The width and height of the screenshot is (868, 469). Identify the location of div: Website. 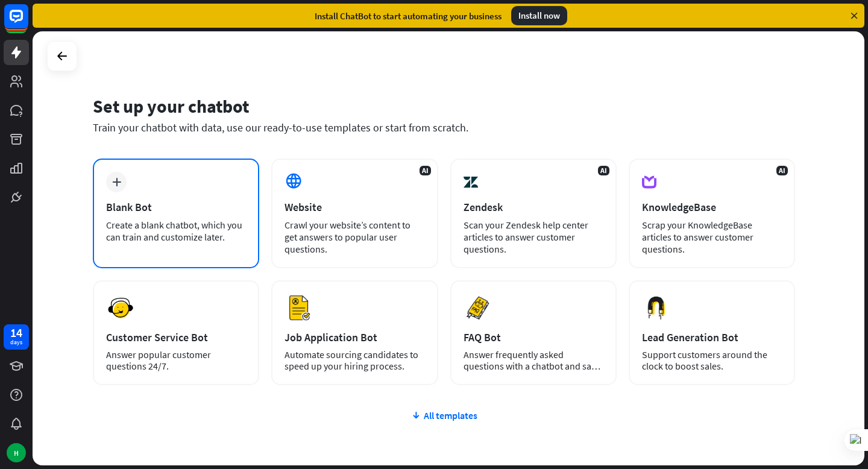
(355, 206).